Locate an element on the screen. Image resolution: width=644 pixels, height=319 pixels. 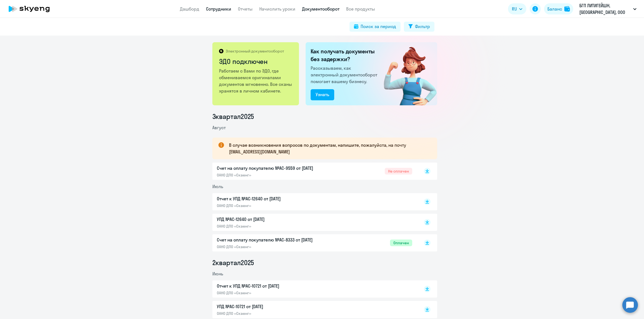
button: Узнать is located at coordinates (322, 95).